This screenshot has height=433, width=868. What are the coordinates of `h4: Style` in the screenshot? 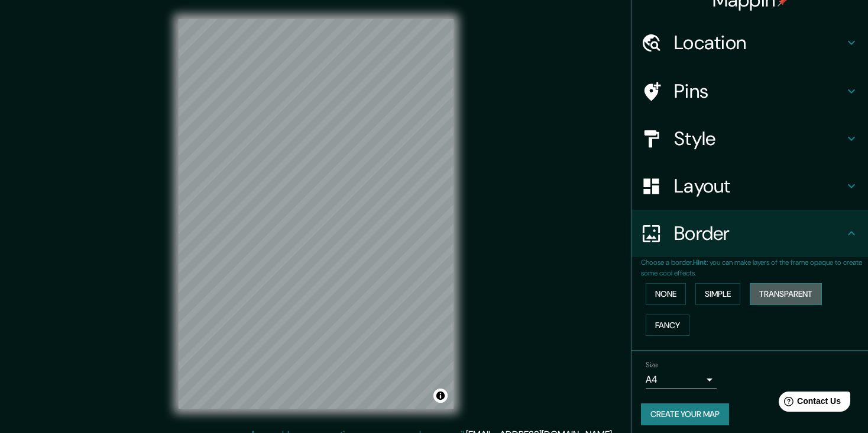 It's located at (759, 138).